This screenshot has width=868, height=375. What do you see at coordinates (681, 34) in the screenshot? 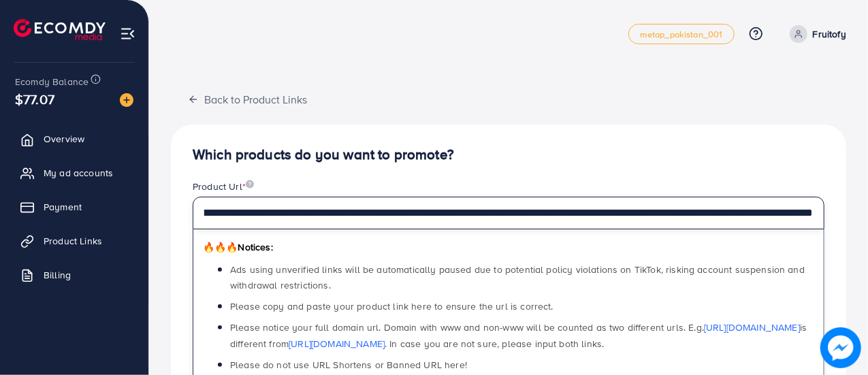
I see `span: metap_pakistan_001` at bounding box center [681, 34].